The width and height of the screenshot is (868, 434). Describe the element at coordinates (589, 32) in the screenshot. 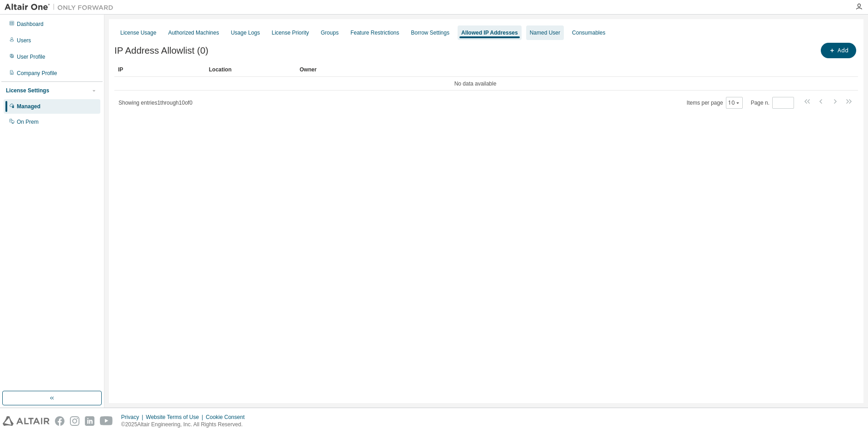

I see `div: Consumables` at that location.